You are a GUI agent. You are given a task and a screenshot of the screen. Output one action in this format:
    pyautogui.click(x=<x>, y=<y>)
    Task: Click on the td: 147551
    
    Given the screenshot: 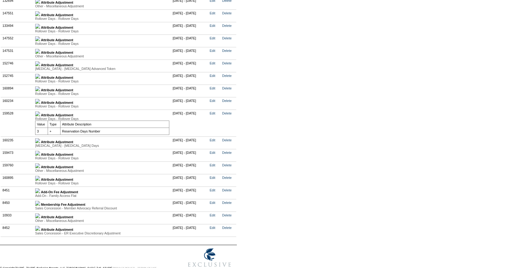 What is the action you would take?
    pyautogui.click(x=17, y=16)
    